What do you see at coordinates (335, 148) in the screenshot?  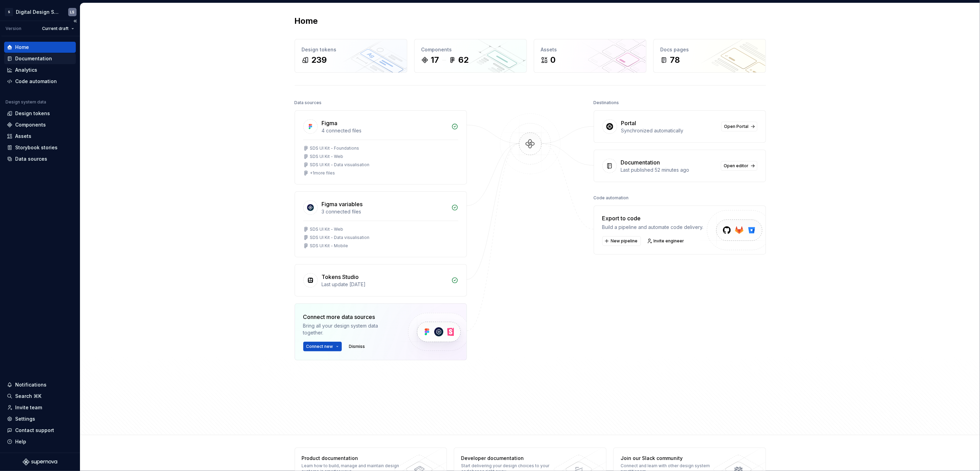 I see `div: SDS UI Kit - Foundations` at bounding box center [335, 148].